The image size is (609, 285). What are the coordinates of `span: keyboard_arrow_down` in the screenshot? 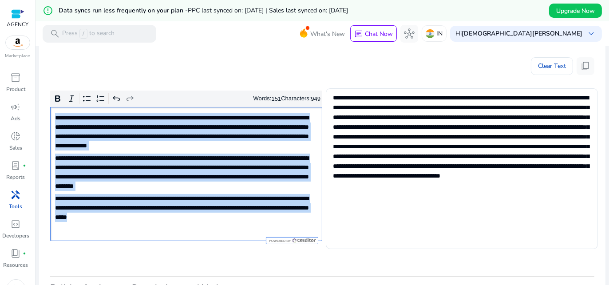 It's located at (591, 34).